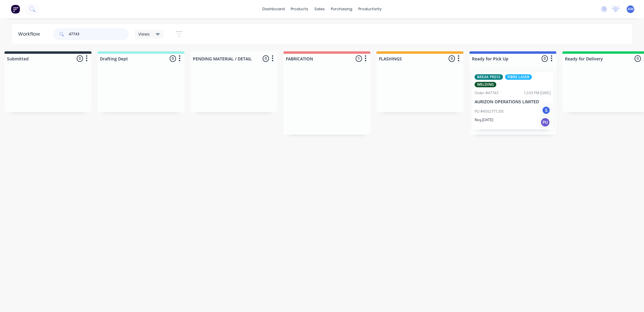 Image resolution: width=644 pixels, height=312 pixels. What do you see at coordinates (319, 9) in the screenshot?
I see `div: sales` at bounding box center [319, 9].